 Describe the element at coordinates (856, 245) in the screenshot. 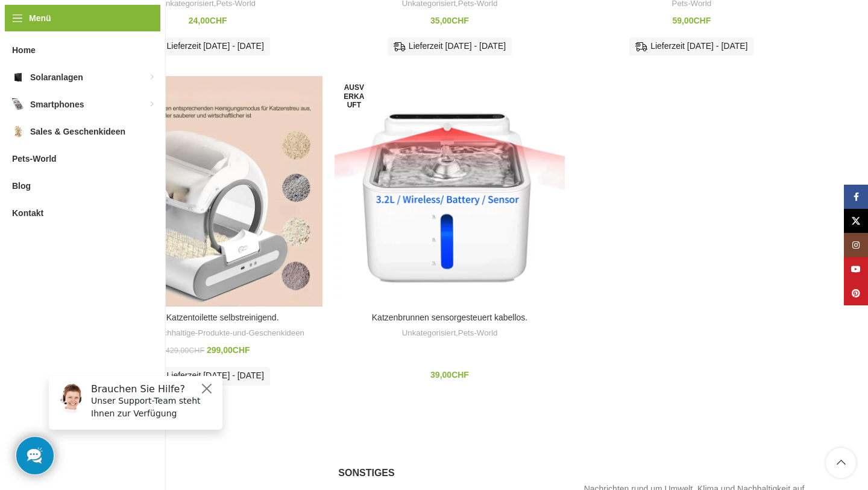

I see `a: Instagram Social Link` at that location.